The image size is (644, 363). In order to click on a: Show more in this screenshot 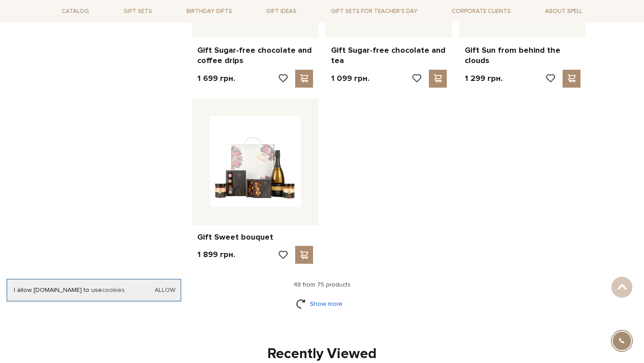, I will do `click(322, 304)`.